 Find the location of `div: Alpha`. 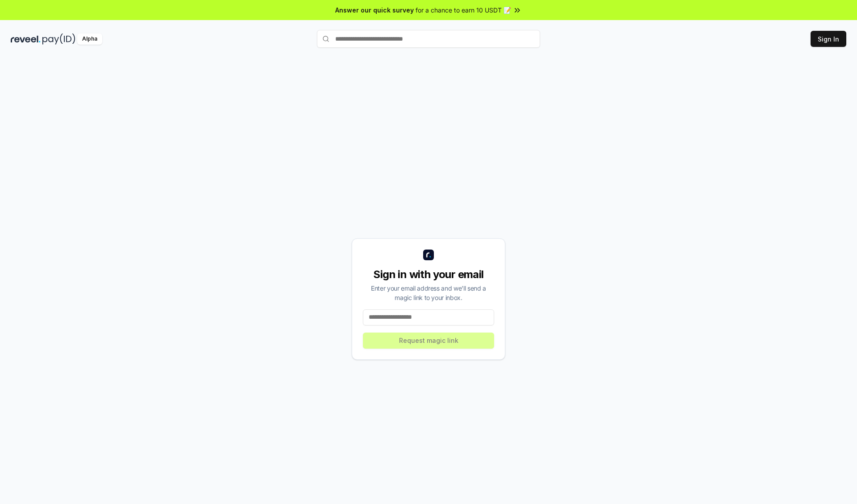

div: Alpha is located at coordinates (90, 39).